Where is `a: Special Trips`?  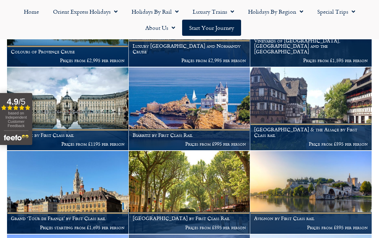
a: Special Trips is located at coordinates (336, 12).